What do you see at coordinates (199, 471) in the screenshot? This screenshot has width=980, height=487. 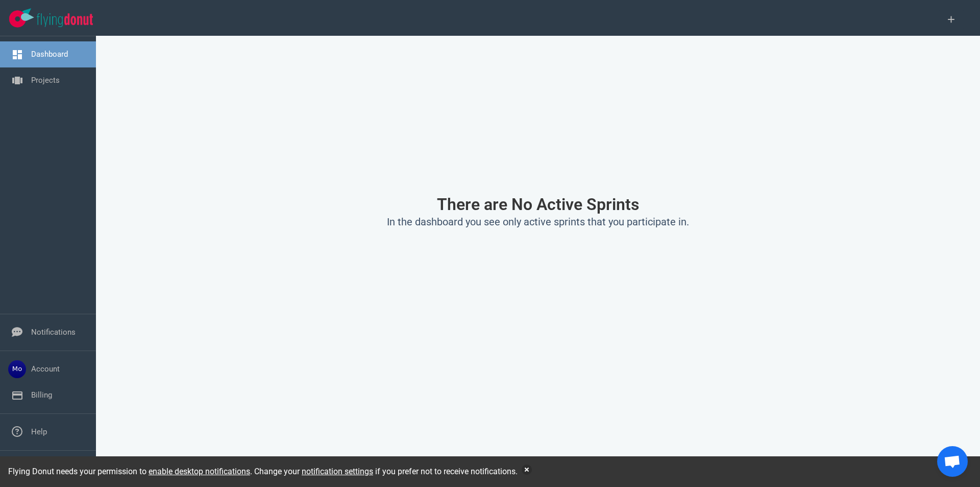 I see `a: enable desktop notifications` at bounding box center [199, 471].